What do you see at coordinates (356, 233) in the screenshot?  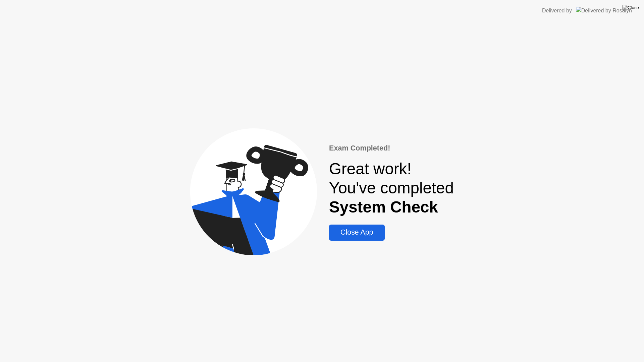 I see `button: Close App` at bounding box center [356, 233].